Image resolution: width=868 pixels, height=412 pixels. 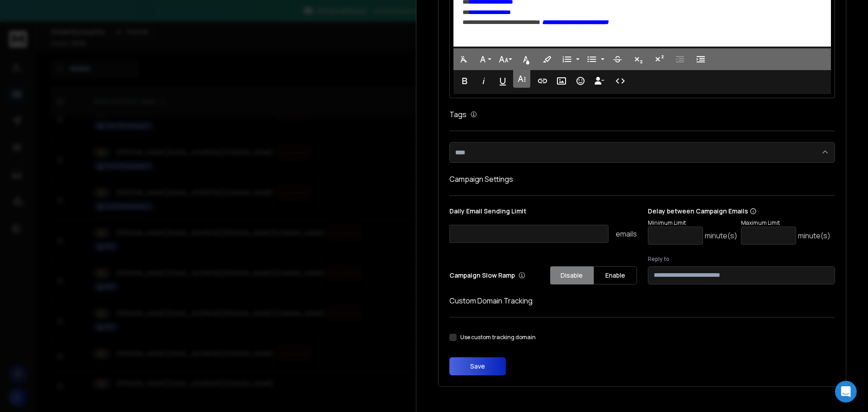 I want to click on h1: Tags, so click(x=458, y=115).